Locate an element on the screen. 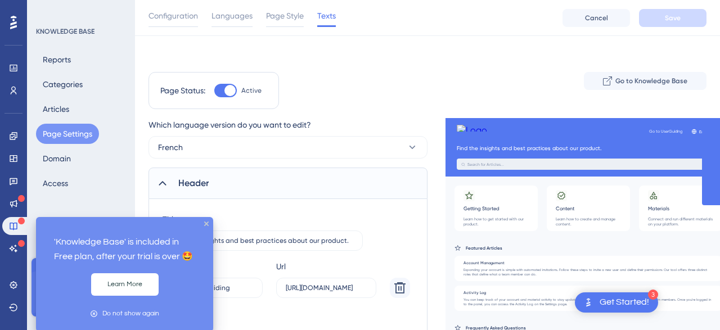 The width and height of the screenshot is (720, 330). span: Texts is located at coordinates (326, 16).